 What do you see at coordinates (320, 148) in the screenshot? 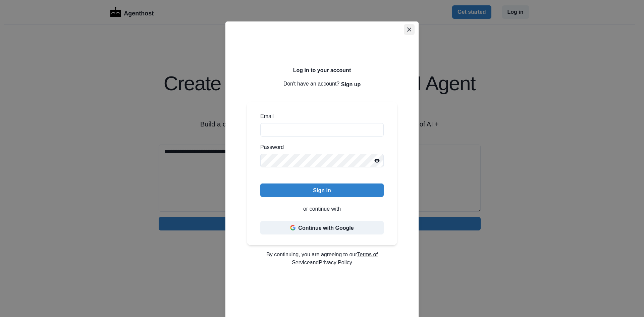
I see `label: Password` at bounding box center [320, 148].